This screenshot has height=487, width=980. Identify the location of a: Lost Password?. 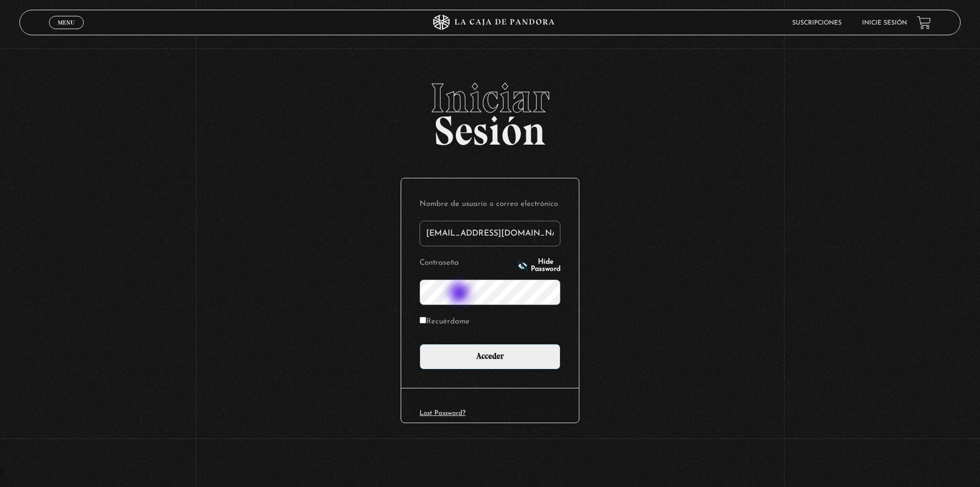
(443, 413).